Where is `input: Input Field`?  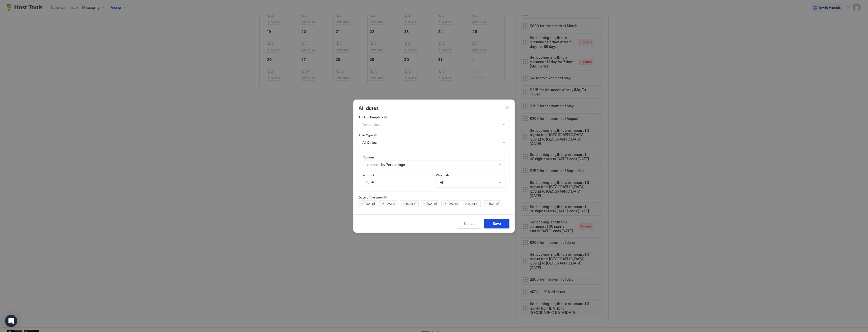 input: Input Field is located at coordinates (400, 183).